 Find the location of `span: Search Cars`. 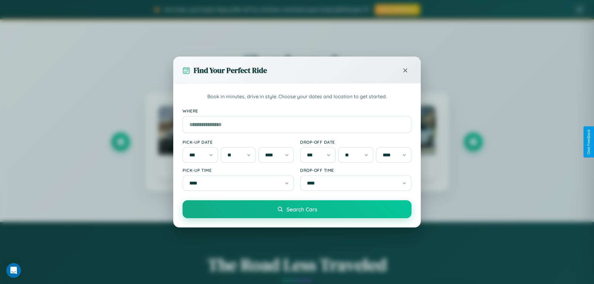

span: Search Cars is located at coordinates (302, 209).